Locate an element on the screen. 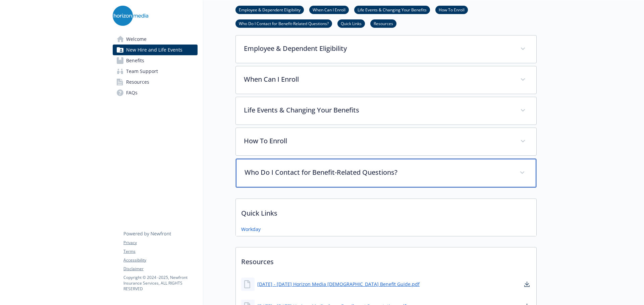 This screenshot has height=305, width=644. a: How To Enroll is located at coordinates (451, 9).